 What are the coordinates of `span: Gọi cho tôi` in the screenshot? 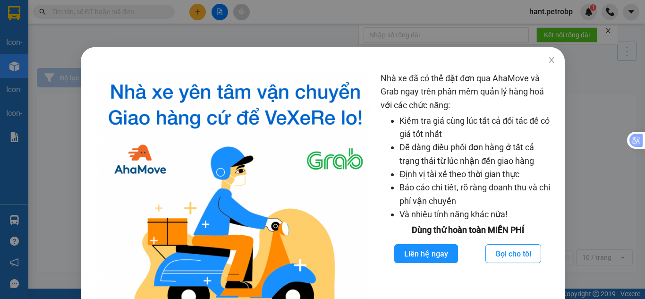 It's located at (513, 254).